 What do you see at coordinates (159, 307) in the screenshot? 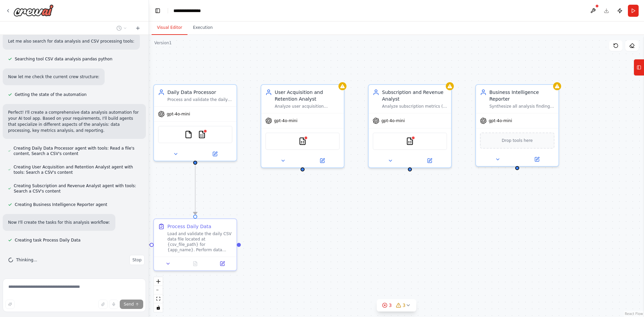
I see `button: toggle interactivity` at bounding box center [159, 307].